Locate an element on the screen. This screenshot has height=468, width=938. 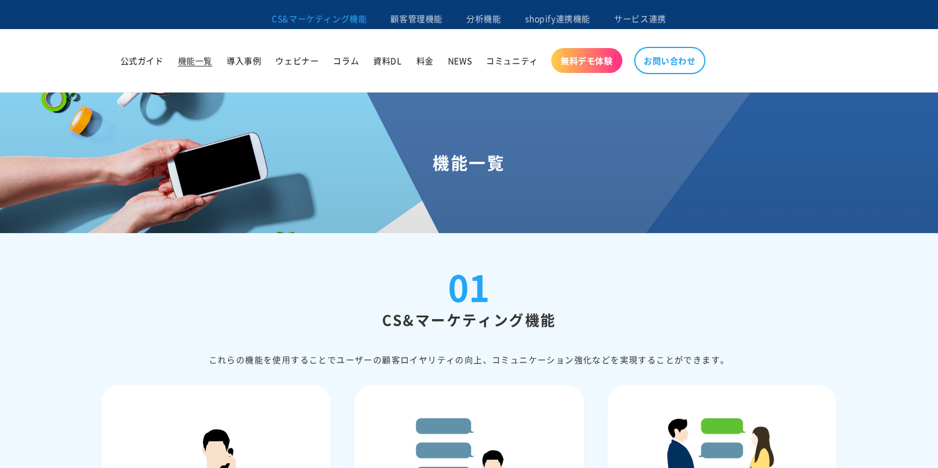
a: 機能一覧 is located at coordinates (195, 60).